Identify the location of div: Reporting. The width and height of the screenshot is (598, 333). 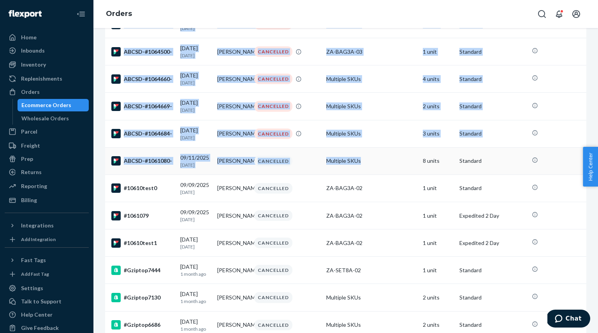
(34, 186).